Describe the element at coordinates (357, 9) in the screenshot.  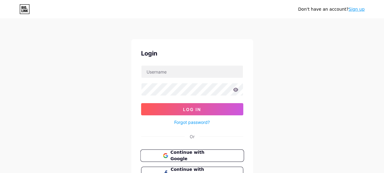
I see `a: Sign up` at that location.